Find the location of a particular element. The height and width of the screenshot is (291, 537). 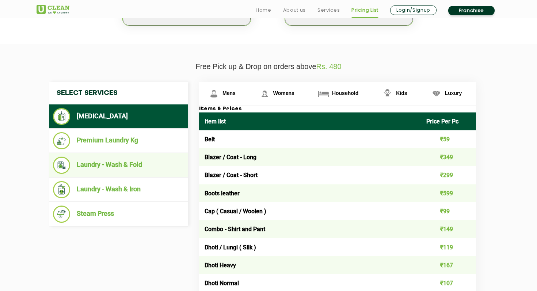

h4: Select Services is located at coordinates (119, 93).